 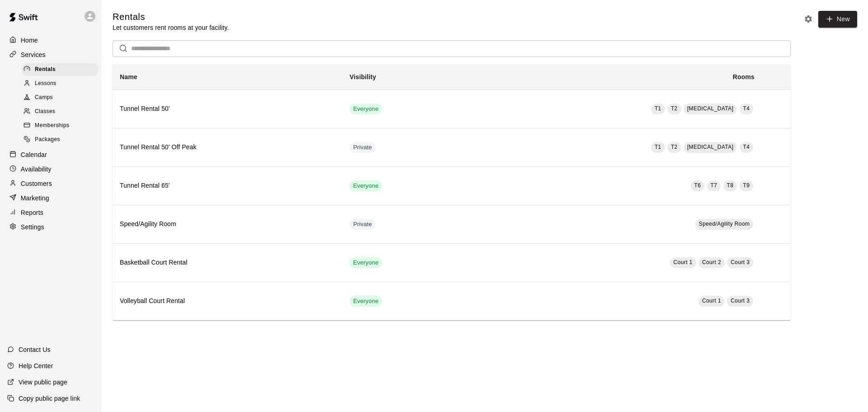 What do you see at coordinates (34, 155) in the screenshot?
I see `p: Calendar` at bounding box center [34, 155].